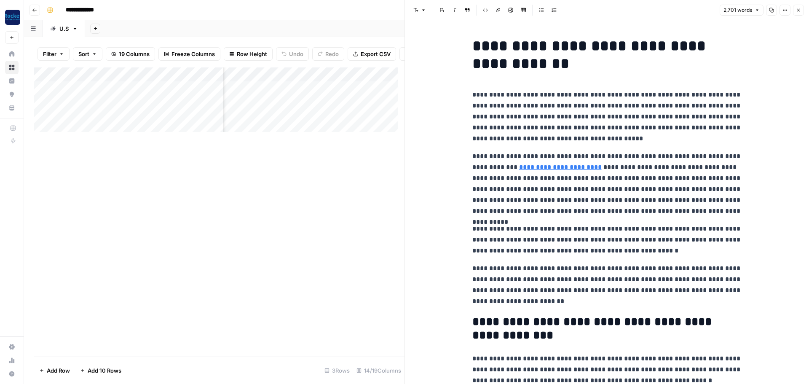  I want to click on img: Rocket Pilots Logo, so click(13, 17).